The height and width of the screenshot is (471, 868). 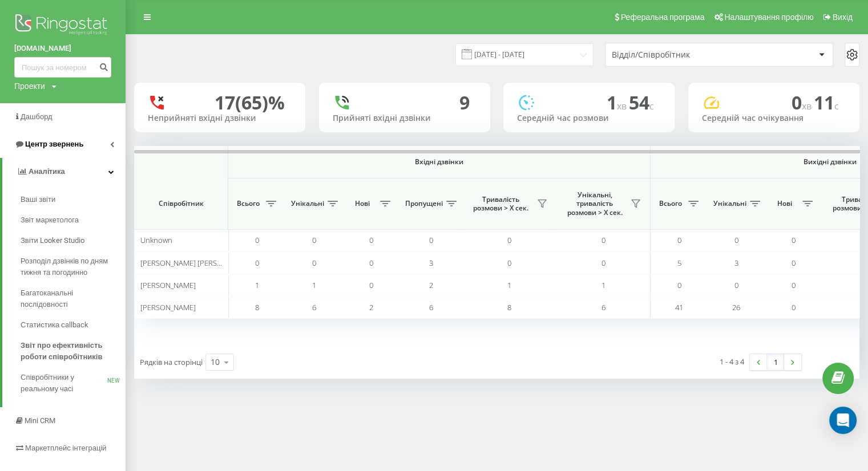 I want to click on span: 54, so click(x=641, y=102).